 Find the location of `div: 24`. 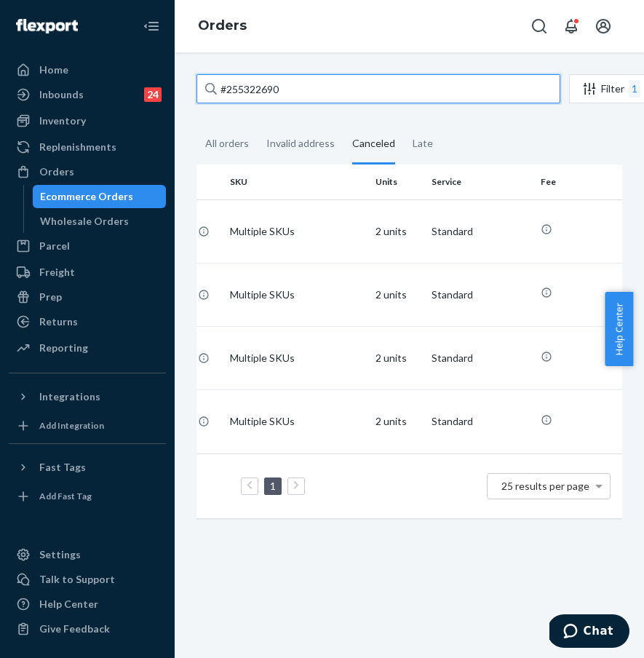

div: 24 is located at coordinates (153, 95).